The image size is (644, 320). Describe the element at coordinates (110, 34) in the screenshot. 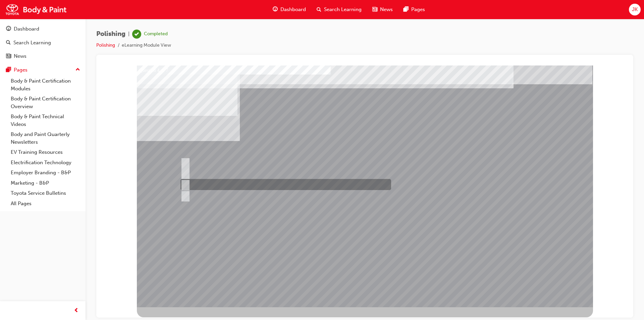

I see `span: Polishing` at that location.